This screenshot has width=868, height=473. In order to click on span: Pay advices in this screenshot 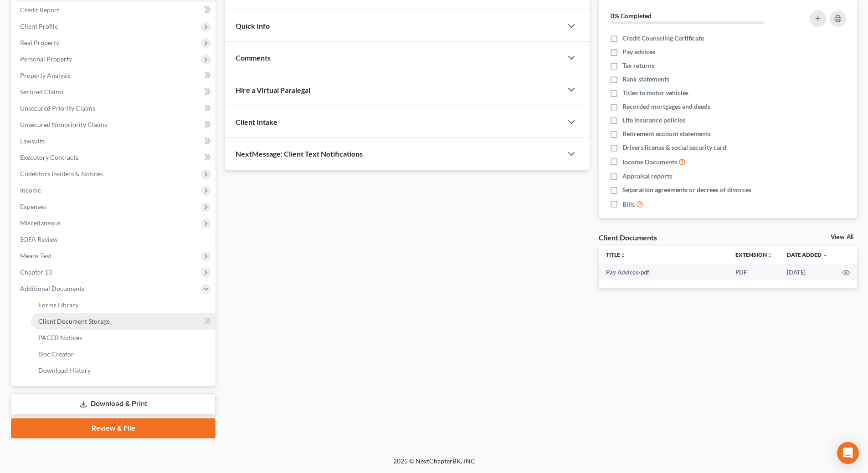, I will do `click(639, 52)`.